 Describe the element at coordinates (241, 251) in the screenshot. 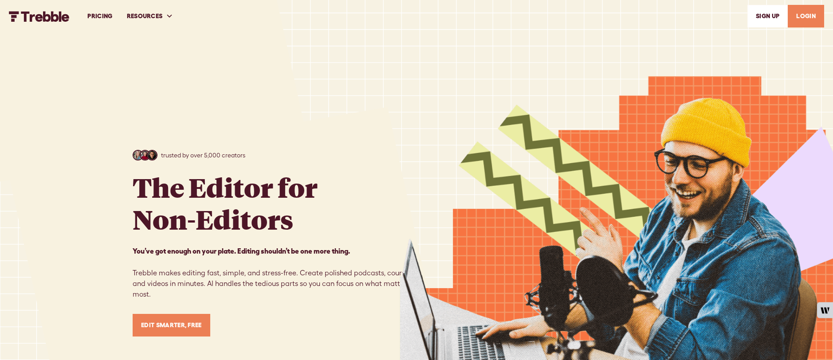

I see `strong: You’ve got enough on your plate. Editing shouldn’t be one more thing. ‍` at that location.